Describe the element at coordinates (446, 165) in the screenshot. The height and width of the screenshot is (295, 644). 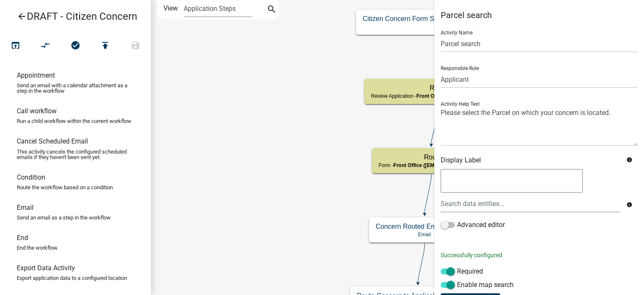
I see `p: Form -` at that location.